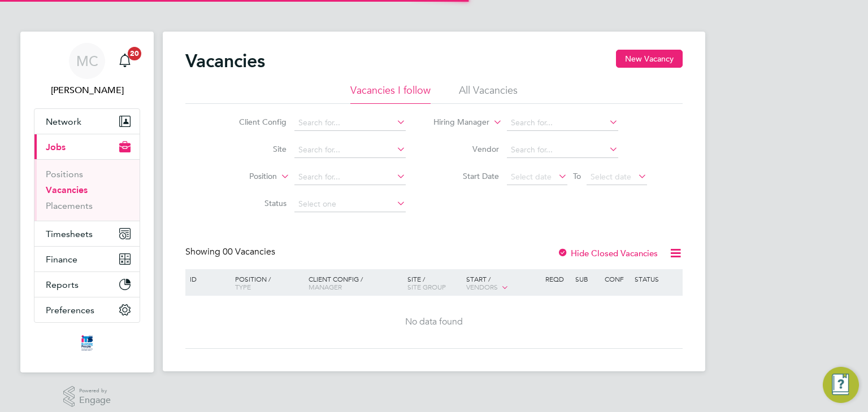  Describe the element at coordinates (207, 279) in the screenshot. I see `div: ID` at that location.